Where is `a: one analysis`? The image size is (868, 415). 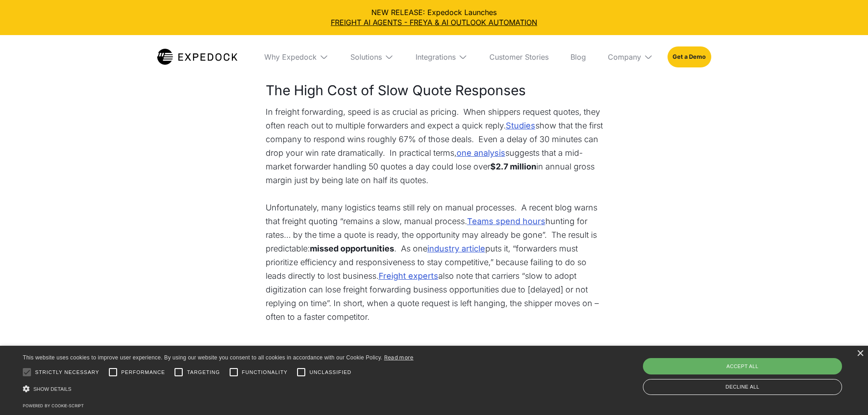
a: one analysis is located at coordinates (481, 153).